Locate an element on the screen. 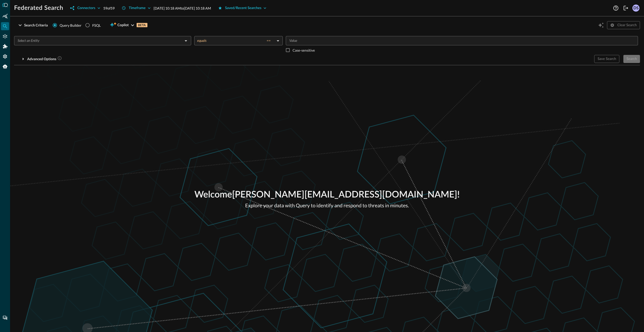 Image resolution: width=644 pixels, height=332 pixels. button: CopilotBETA is located at coordinates (128, 25).